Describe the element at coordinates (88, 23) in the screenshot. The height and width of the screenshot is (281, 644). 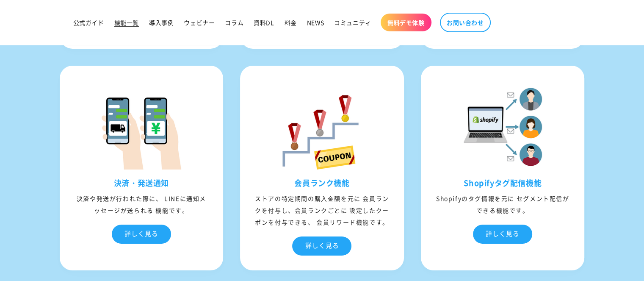
I see `span: 公式ガイド` at that location.